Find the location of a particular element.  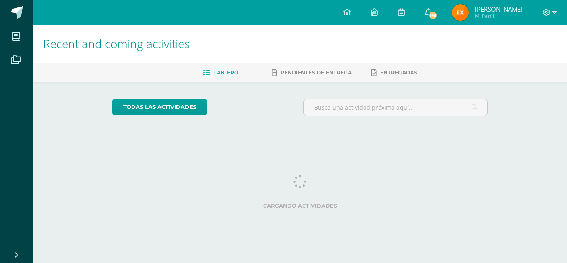

span: Mi Perfil is located at coordinates (498, 16).